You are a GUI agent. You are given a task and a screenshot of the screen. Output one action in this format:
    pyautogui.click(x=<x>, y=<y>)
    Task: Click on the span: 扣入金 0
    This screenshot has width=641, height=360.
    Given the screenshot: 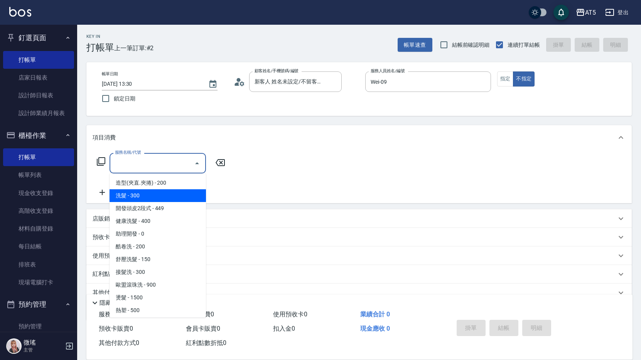 What is the action you would take?
    pyautogui.click(x=284, y=328)
    